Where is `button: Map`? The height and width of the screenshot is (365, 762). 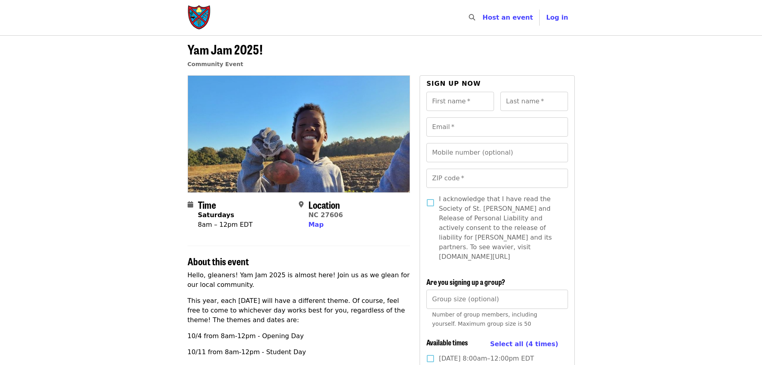
button: Map is located at coordinates (316, 225).